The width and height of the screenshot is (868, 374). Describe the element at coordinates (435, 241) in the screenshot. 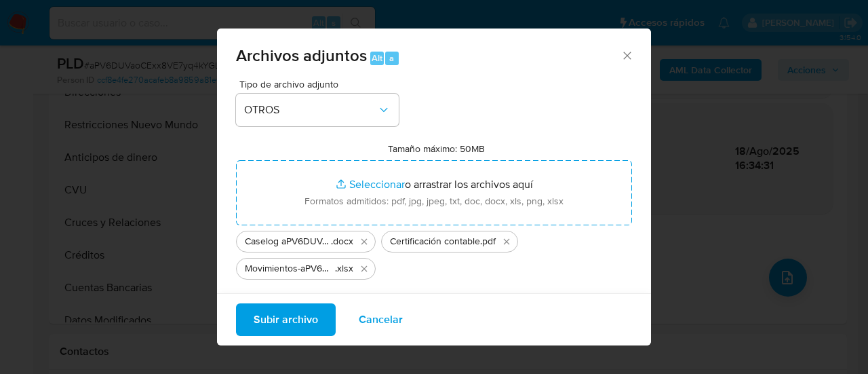

I see `span: Certificación contable` at that location.